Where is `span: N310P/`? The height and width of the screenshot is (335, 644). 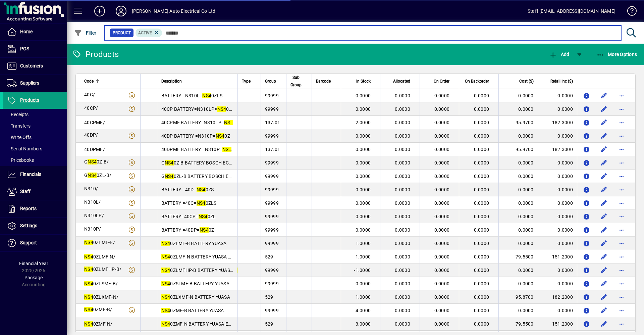
span: N310P/ is located at coordinates (92, 229).